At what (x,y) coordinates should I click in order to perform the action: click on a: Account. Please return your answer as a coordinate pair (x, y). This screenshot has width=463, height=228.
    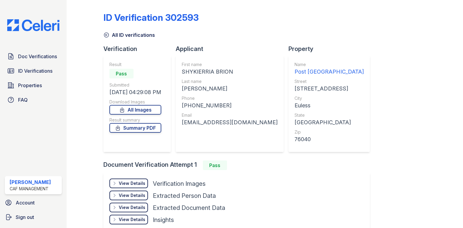
    Looking at the image, I should click on (33, 203).